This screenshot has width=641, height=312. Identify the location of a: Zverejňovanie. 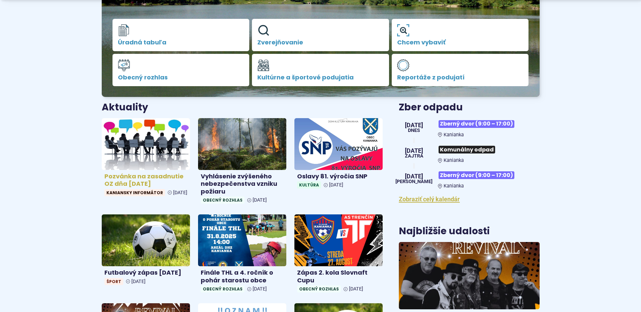
(320, 35).